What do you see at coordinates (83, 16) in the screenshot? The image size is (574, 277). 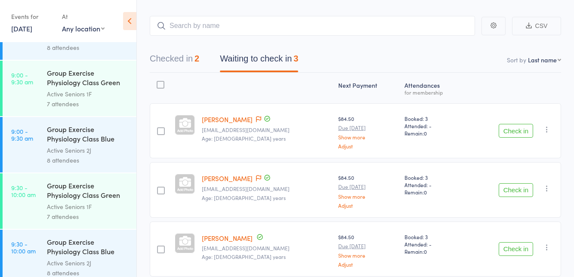 I see `div: At` at bounding box center [83, 16].